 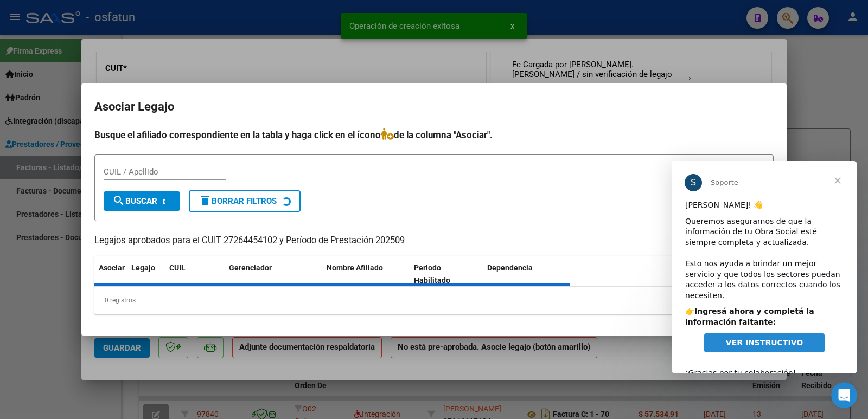 What do you see at coordinates (250, 268) in the screenshot?
I see `span: Gerenciador` at bounding box center [250, 268].